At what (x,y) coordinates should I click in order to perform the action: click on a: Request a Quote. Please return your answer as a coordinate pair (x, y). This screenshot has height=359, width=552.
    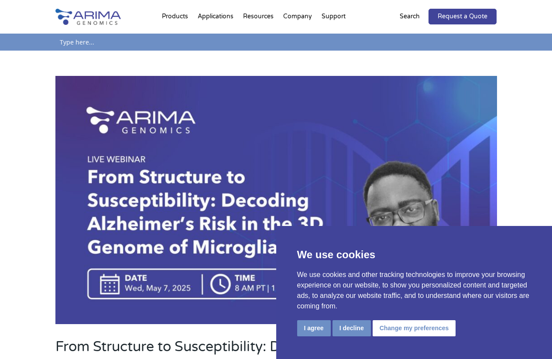
    Looking at the image, I should click on (463, 17).